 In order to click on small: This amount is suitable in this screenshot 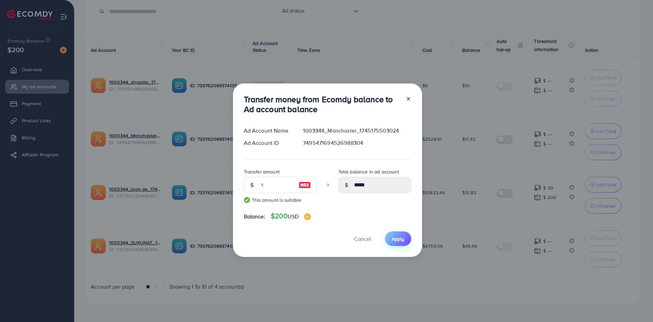, I will do `click(280, 200)`.